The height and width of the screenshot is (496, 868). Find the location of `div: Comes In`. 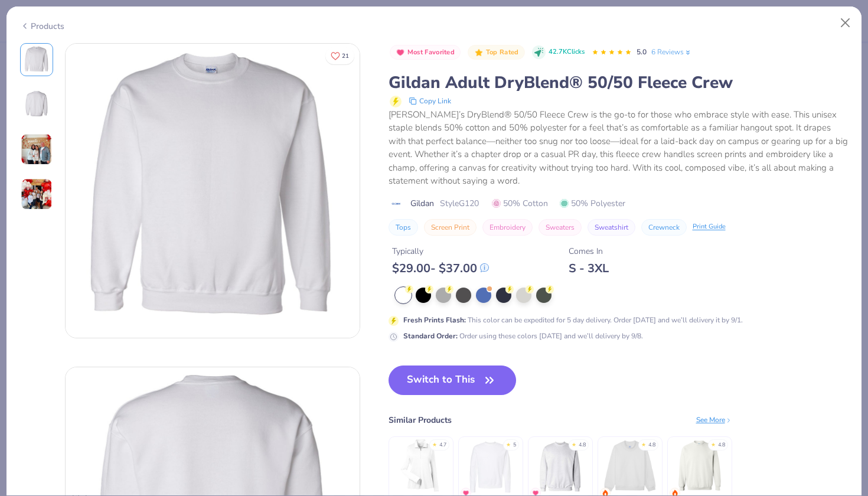

div: Comes In is located at coordinates (589, 251).